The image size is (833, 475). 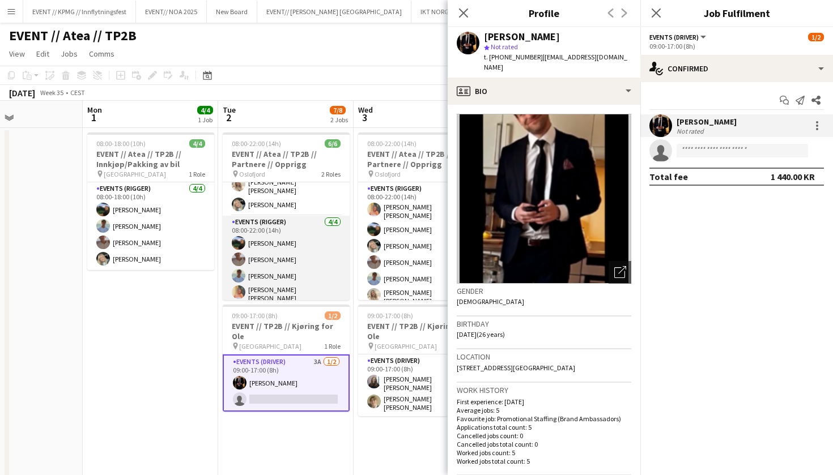 I want to click on div: Total fee, so click(x=669, y=177).